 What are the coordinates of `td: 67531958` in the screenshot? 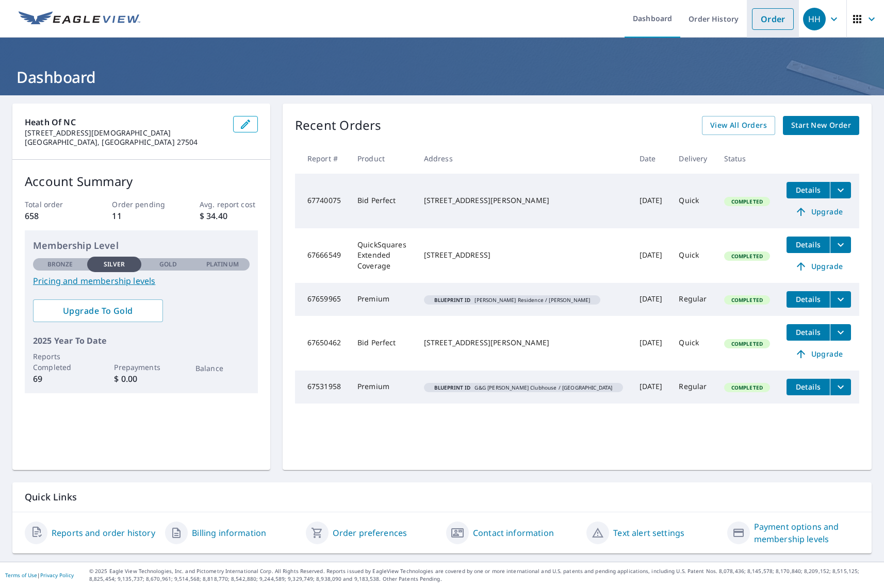 It's located at (322, 387).